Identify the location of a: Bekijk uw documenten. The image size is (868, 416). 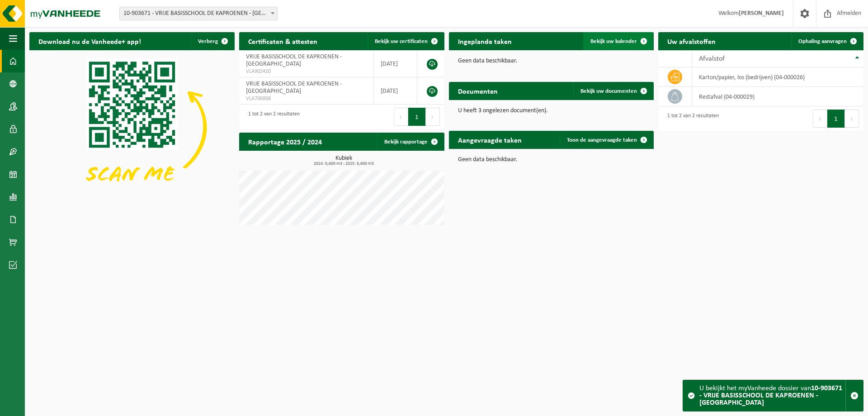
(613, 91).